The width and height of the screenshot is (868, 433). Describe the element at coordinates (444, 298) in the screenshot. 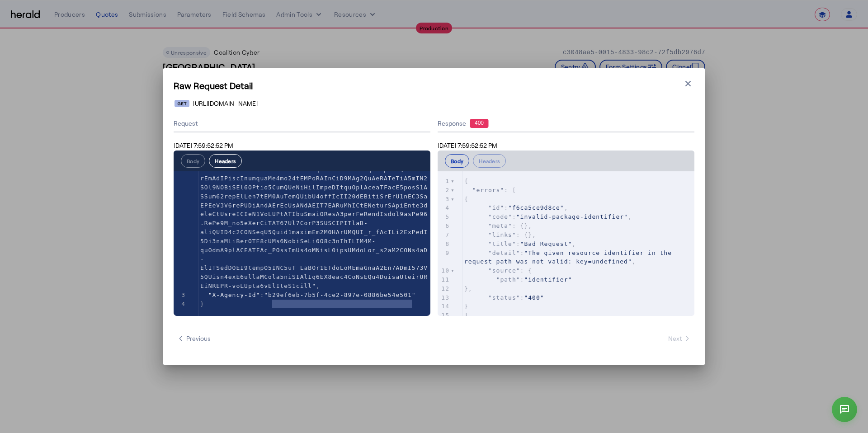

I see `div: 13` at that location.